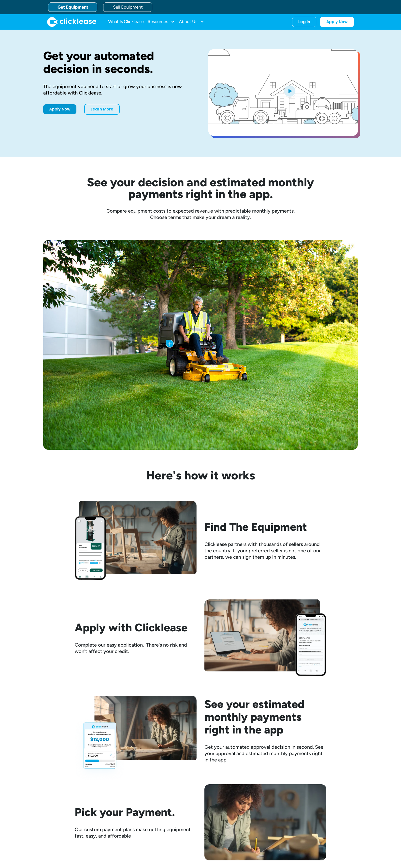 This screenshot has height=868, width=401. What do you see at coordinates (136, 833) in the screenshot?
I see `div: Our custom payment plans make getting equipment fast, easy, and affordable` at bounding box center [136, 833].